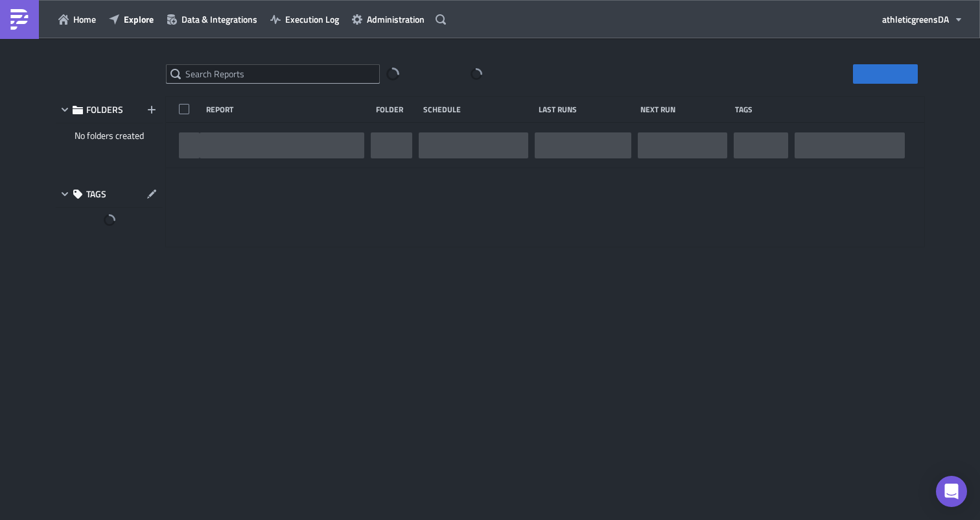 Image resolution: width=980 pixels, height=520 pixels. Describe the element at coordinates (131, 19) in the screenshot. I see `button: Explore` at that location.